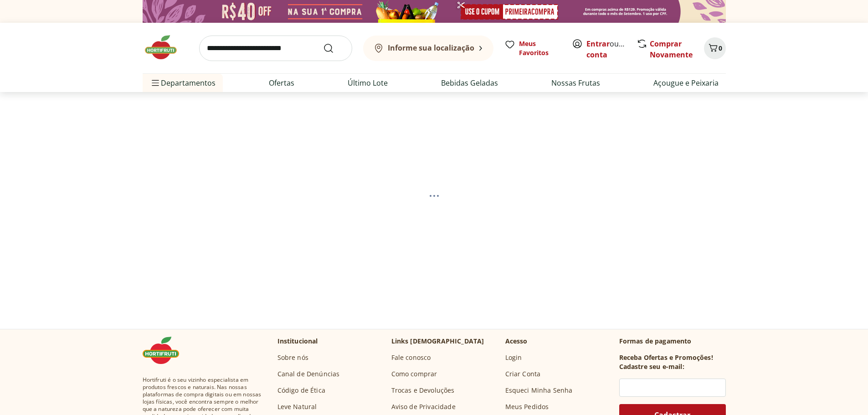 The image size is (868, 415). Describe the element at coordinates (423, 407) in the screenshot. I see `a: Aviso de Privacidade` at that location.